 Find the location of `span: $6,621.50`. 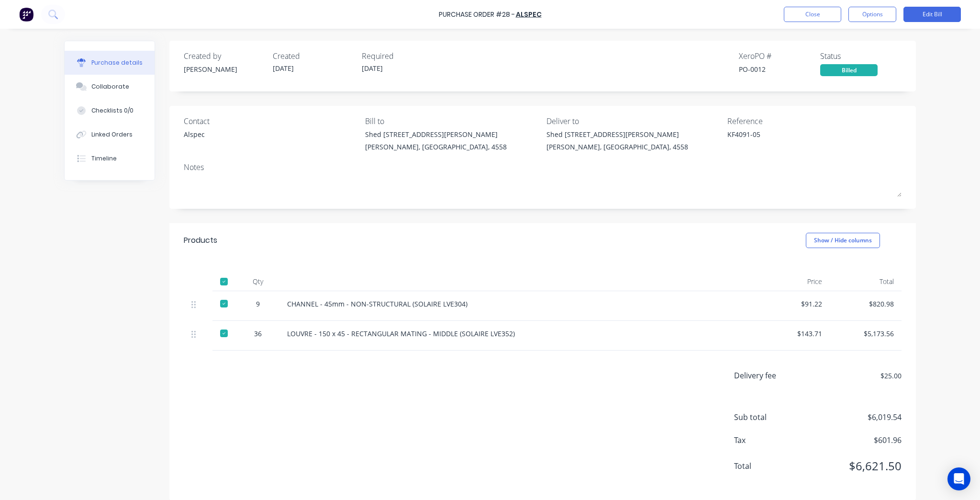

span: $6,621.50 is located at coordinates (854, 466).